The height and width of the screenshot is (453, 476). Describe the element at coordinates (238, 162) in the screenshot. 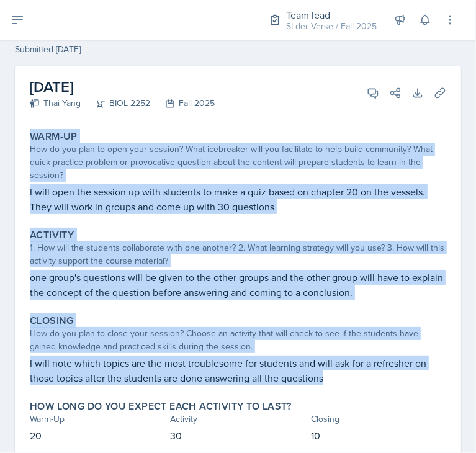

I see `div: How do you plan to open your session? What icebreaker will you facilitate to help build community...` at that location.